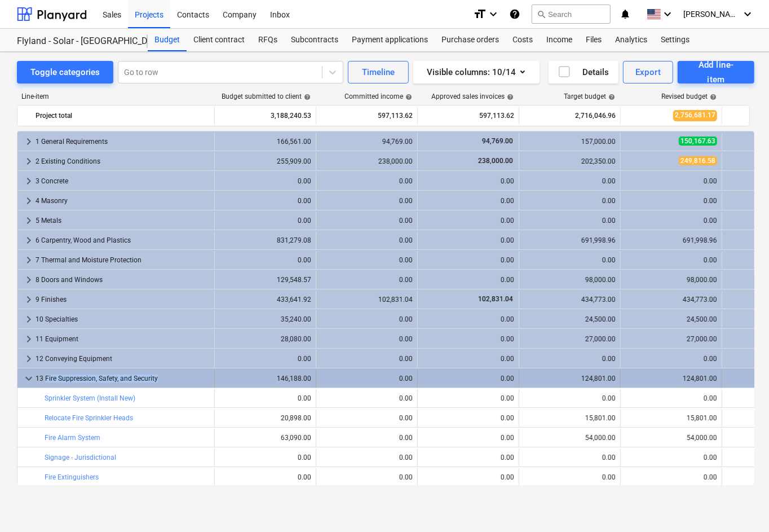 This screenshot has width=769, height=532. I want to click on div: Budget submitted to client, so click(266, 96).